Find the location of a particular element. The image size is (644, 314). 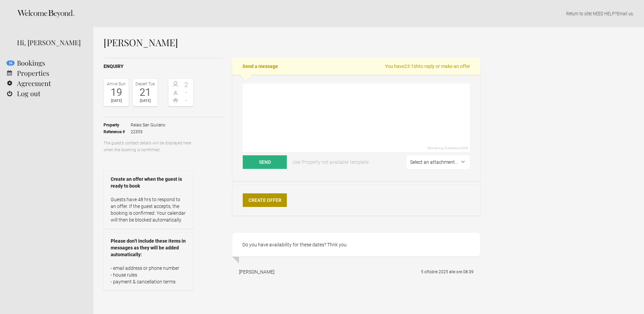

a: Use 'Property not available' template is located at coordinates (331, 162).